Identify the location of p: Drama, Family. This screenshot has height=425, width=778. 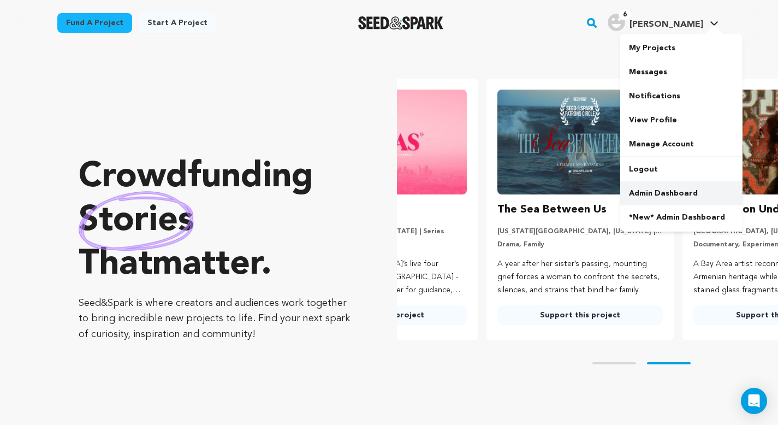
(580, 245).